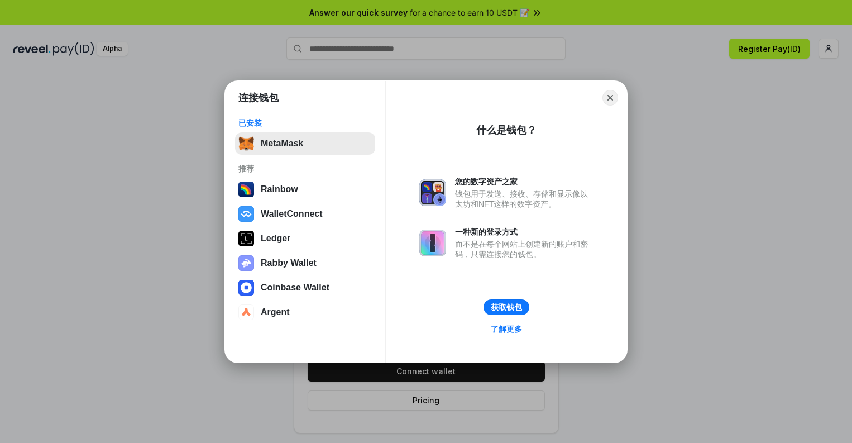 The width and height of the screenshot is (852, 443). Describe the element at coordinates (305, 312) in the screenshot. I see `button: Argent` at that location.